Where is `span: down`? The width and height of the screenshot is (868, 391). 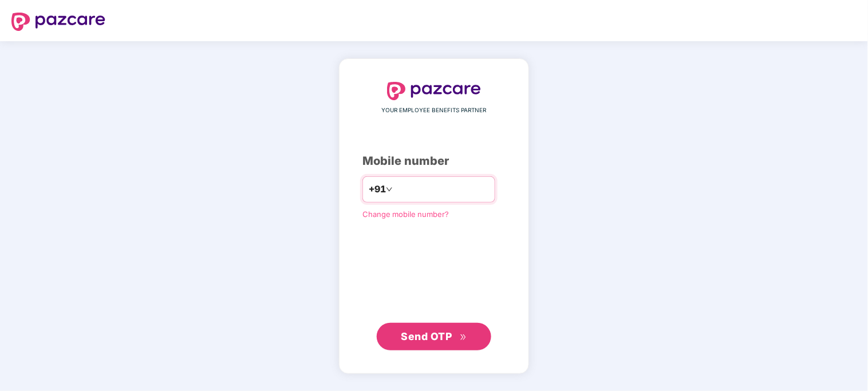
span: down is located at coordinates (389, 190).